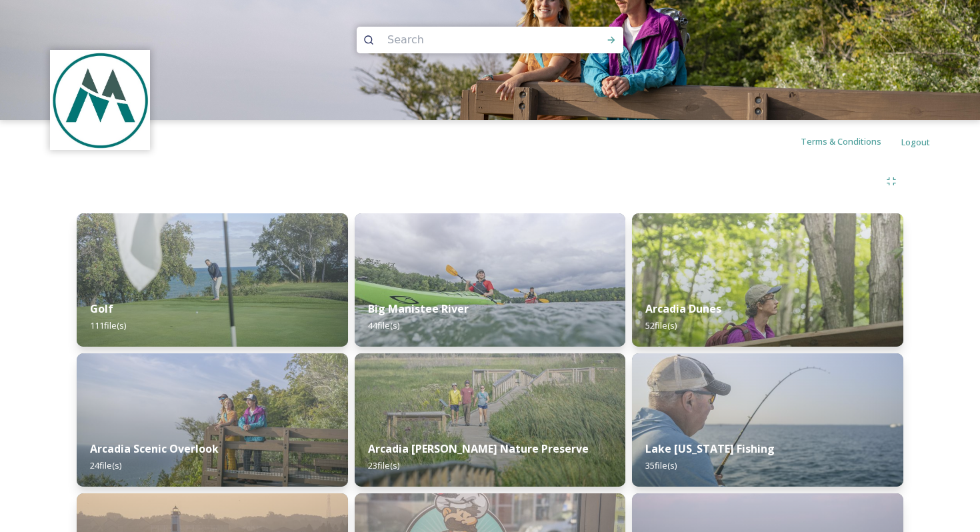 The height and width of the screenshot is (532, 980). I want to click on span: 44 file(s), so click(384, 326).